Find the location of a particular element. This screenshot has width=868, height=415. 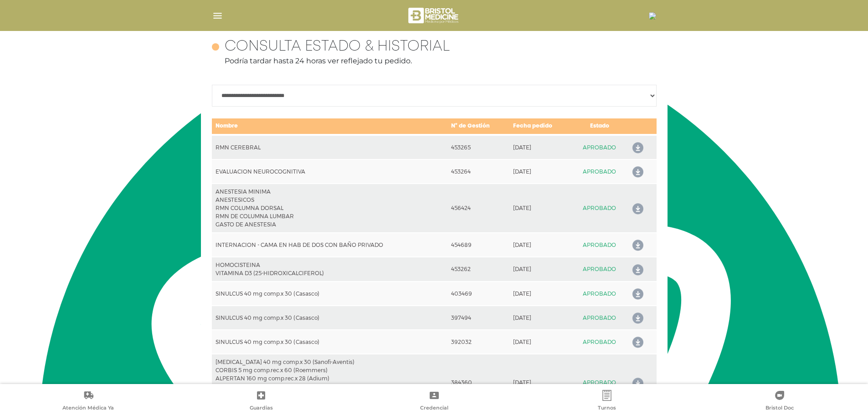

span: Credencial is located at coordinates (434, 409).